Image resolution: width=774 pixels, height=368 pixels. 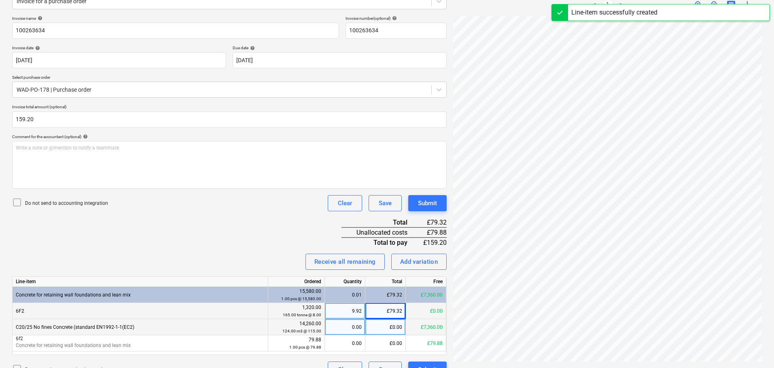 What do you see at coordinates (433, 243) in the screenshot?
I see `div: £159.20` at bounding box center [433, 243].